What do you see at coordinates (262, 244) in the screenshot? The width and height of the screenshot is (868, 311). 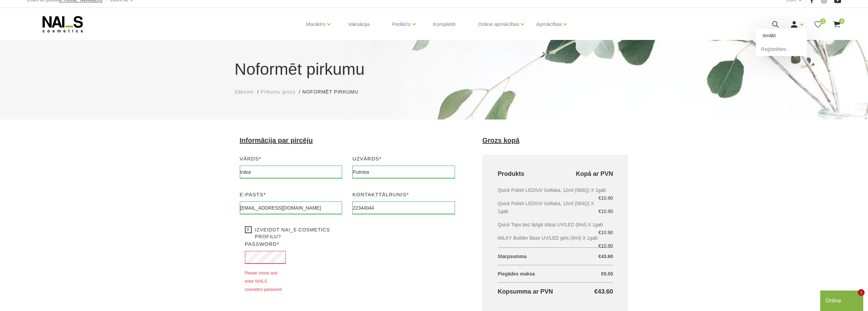 I see `label: Password*` at bounding box center [262, 244].